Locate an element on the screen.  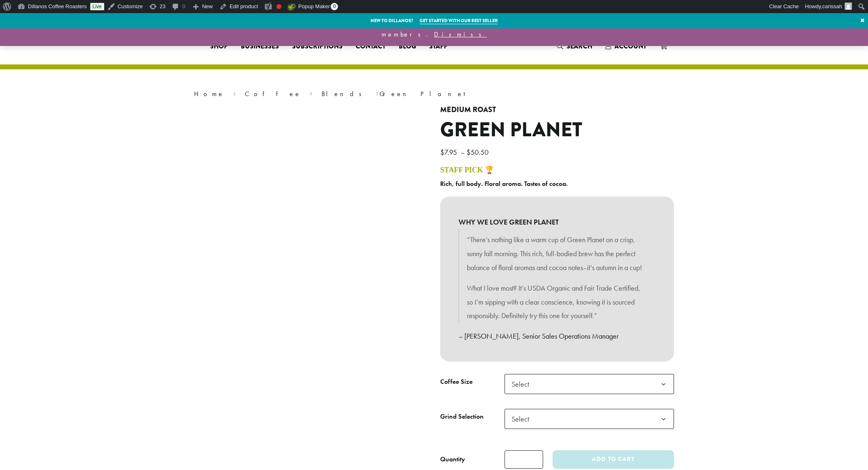
a: Home is located at coordinates (209, 94).